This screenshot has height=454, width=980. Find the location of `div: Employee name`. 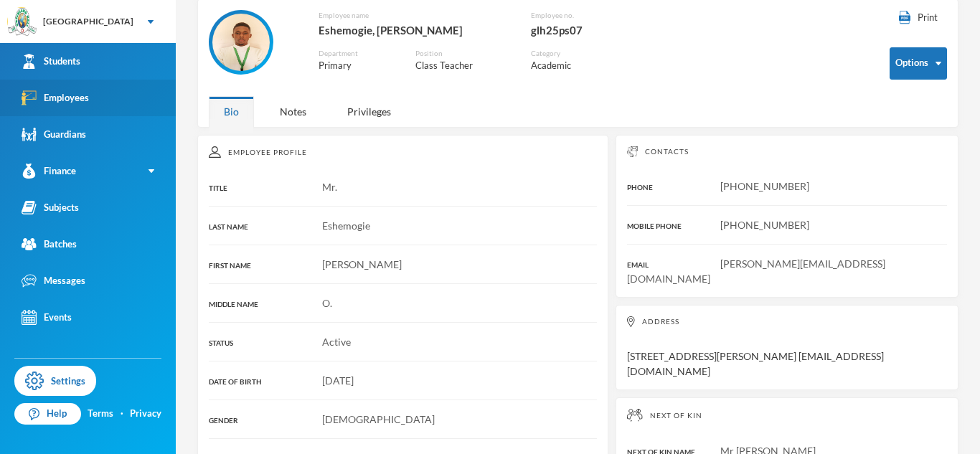

div: Employee name is located at coordinates (414, 15).